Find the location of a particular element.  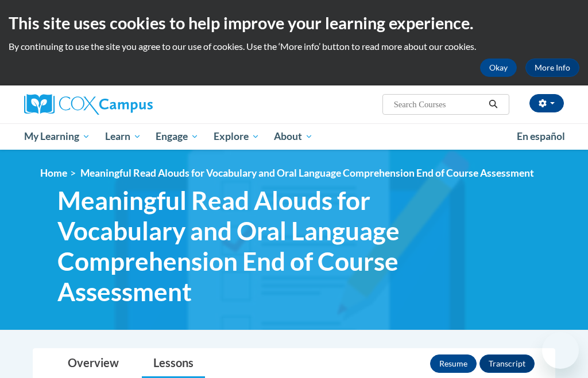

button: Resume is located at coordinates (453, 364).